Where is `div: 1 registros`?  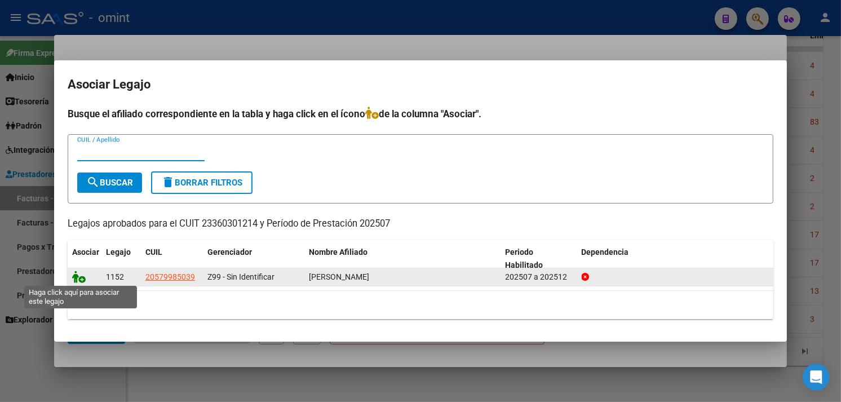 div: 1 registros is located at coordinates (421, 305).